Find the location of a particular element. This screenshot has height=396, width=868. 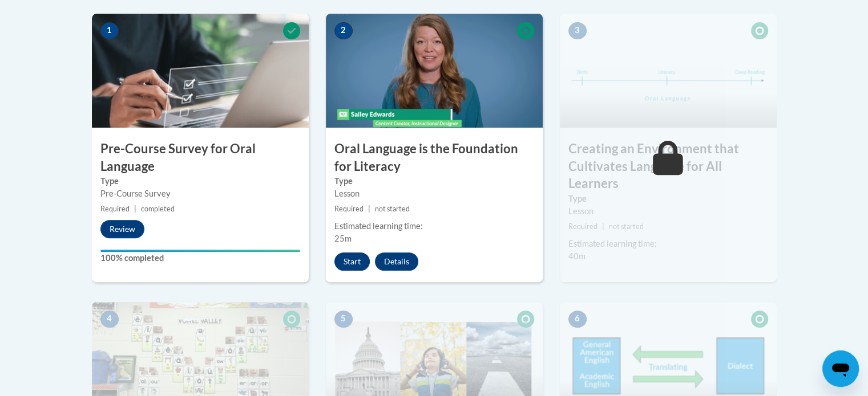

span: 2 is located at coordinates (344, 31).